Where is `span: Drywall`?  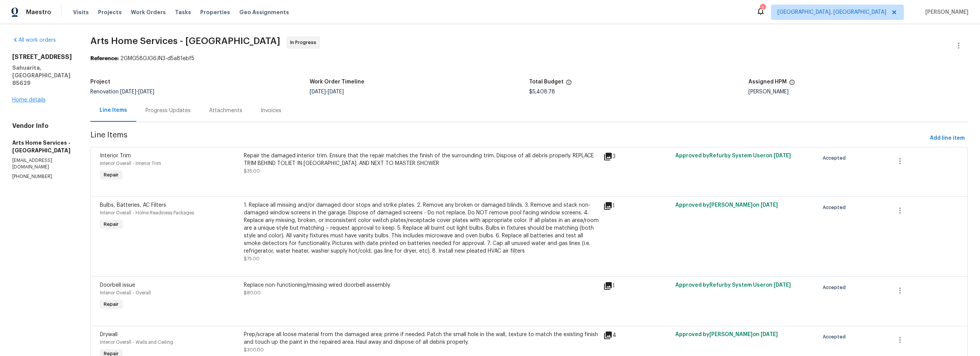 span: Drywall is located at coordinates (109, 335).